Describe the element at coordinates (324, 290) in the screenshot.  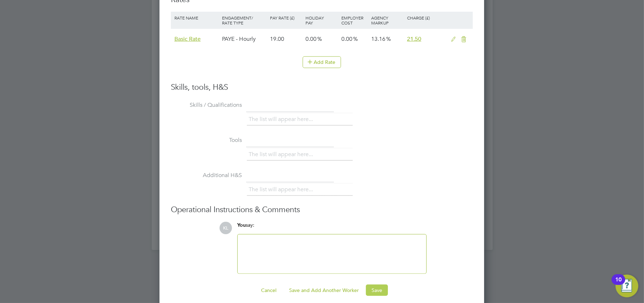
I see `button: Save and Add Another Worker` at that location.